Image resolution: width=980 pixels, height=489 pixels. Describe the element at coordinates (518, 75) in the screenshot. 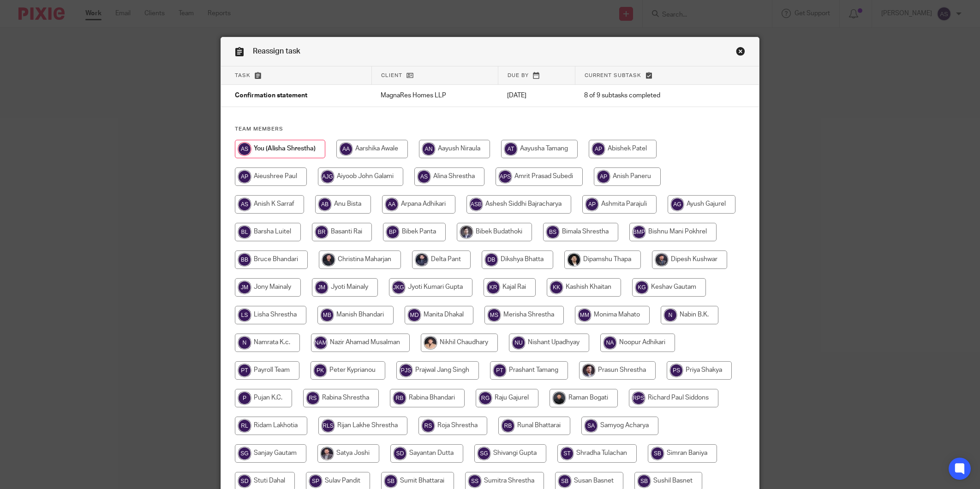

I see `span: Due by` at that location.